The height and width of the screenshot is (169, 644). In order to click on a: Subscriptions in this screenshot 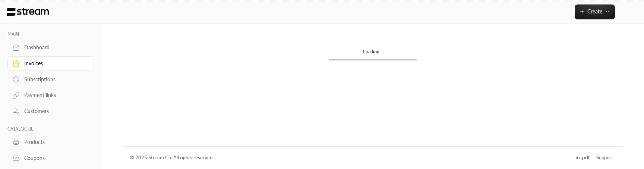, I will do `click(50, 79)`.